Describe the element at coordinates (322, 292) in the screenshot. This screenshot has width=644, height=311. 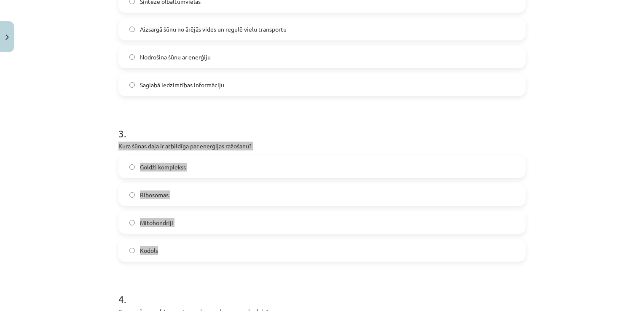
I see `h1: 4 .` at that location.